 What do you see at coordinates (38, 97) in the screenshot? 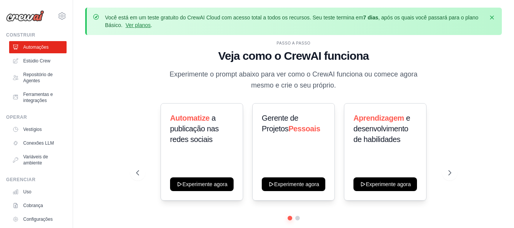
I see `font: Ferramentas e integrações` at bounding box center [38, 97].